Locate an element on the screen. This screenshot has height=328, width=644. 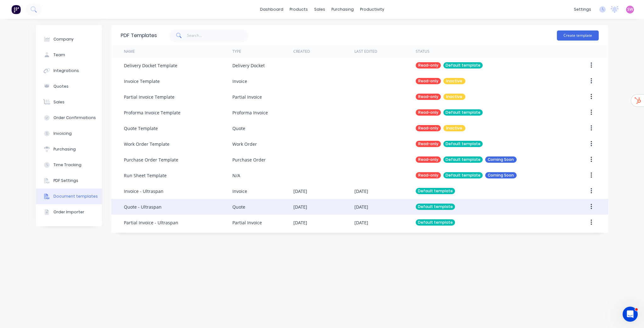
div: Team is located at coordinates (59, 55).